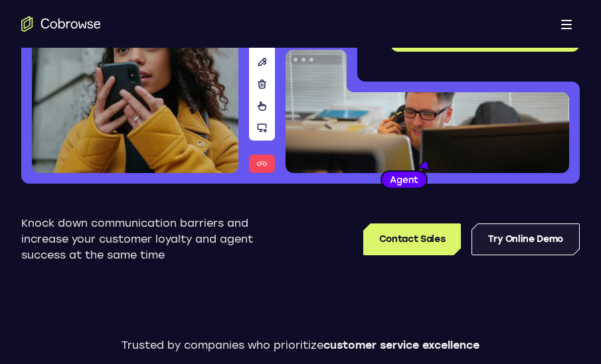 This screenshot has width=601, height=364. What do you see at coordinates (525, 239) in the screenshot?
I see `a: Try Online Demo` at bounding box center [525, 239].